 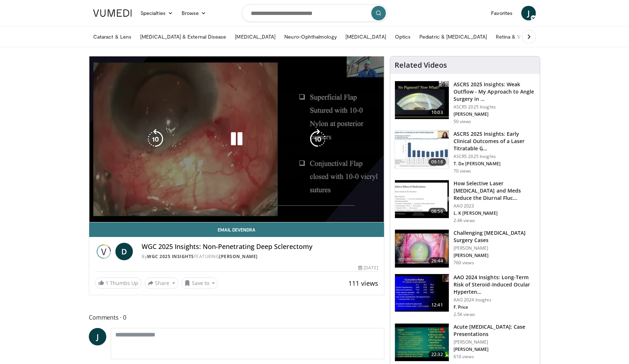 What do you see at coordinates (437, 261) in the screenshot?
I see `span: 26:44` at bounding box center [437, 261].